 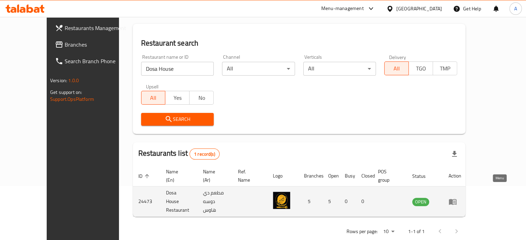 What do you see at coordinates (177, 69) in the screenshot?
I see `input: Search for restaurant name or ID..` at bounding box center [177, 69].